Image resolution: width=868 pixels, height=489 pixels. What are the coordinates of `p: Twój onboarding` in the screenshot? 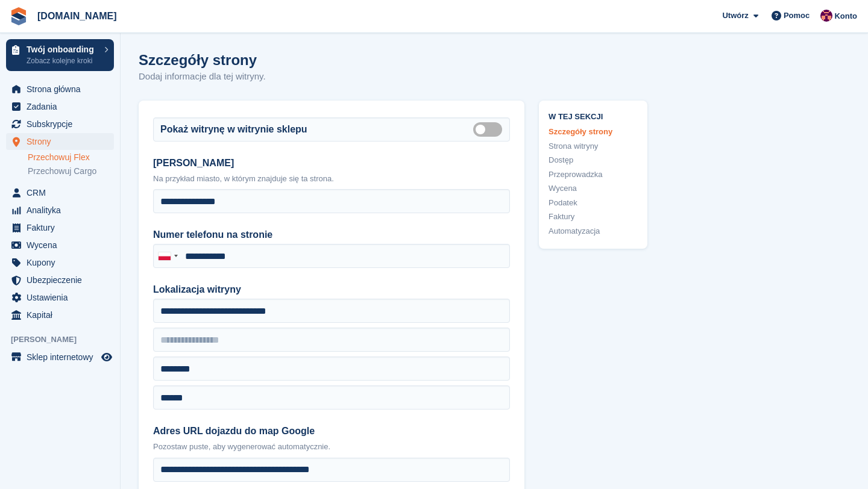 It's located at (62, 50).